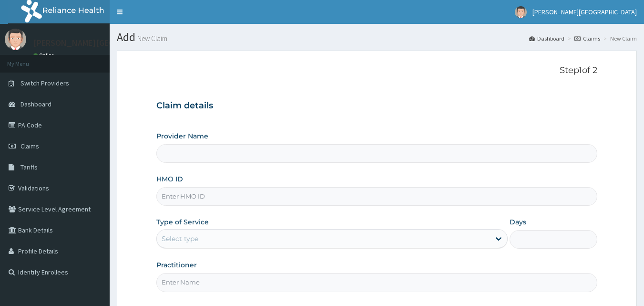 This screenshot has width=644, height=306. Describe the element at coordinates (547, 38) in the screenshot. I see `a: Dashboard` at that location.